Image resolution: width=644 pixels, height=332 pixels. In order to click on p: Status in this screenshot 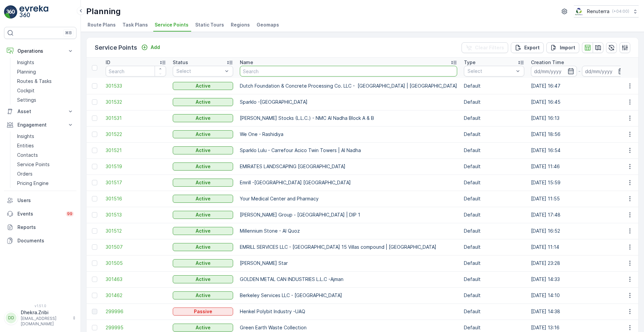, I will do `click(180, 63)`.